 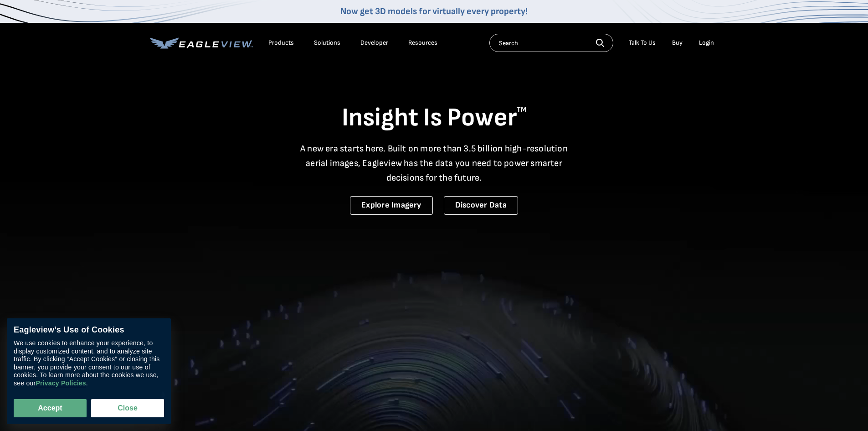 I want to click on button: Close, so click(x=128, y=407).